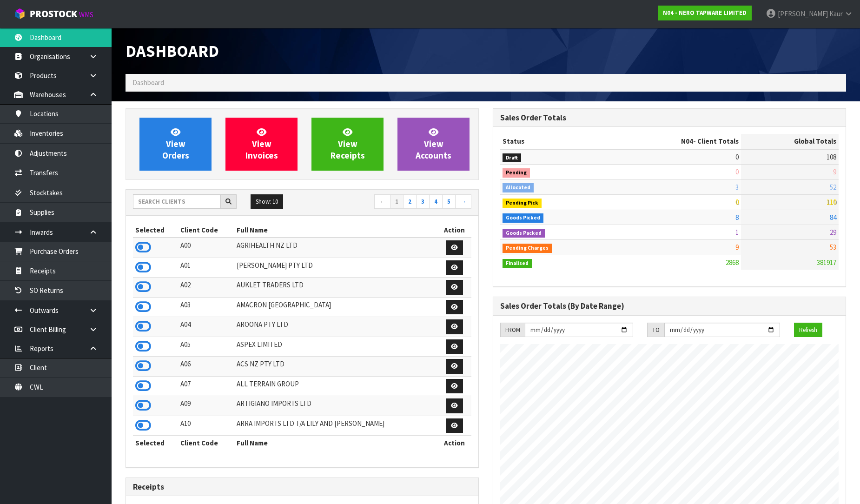 Image resolution: width=860 pixels, height=504 pixels. Describe the element at coordinates (390, 202) in the screenshot. I see `nav: Page navigation` at that location.